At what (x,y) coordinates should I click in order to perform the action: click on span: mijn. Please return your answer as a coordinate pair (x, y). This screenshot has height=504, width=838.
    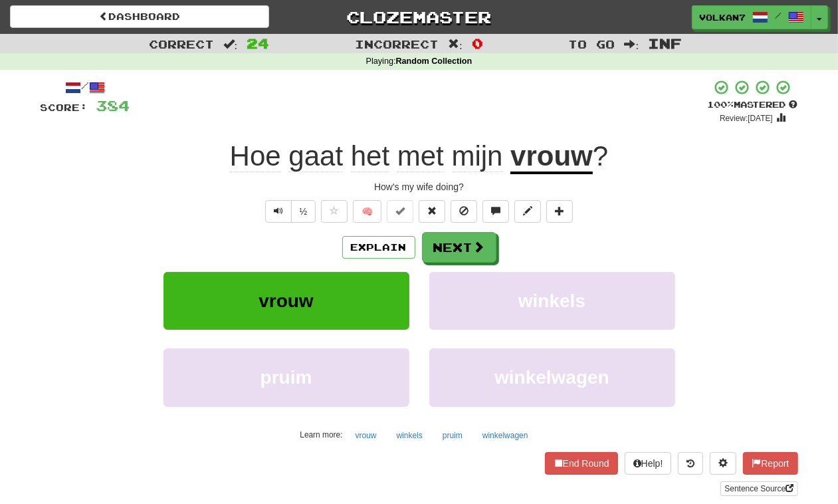
    Looking at the image, I should click on (477, 156).